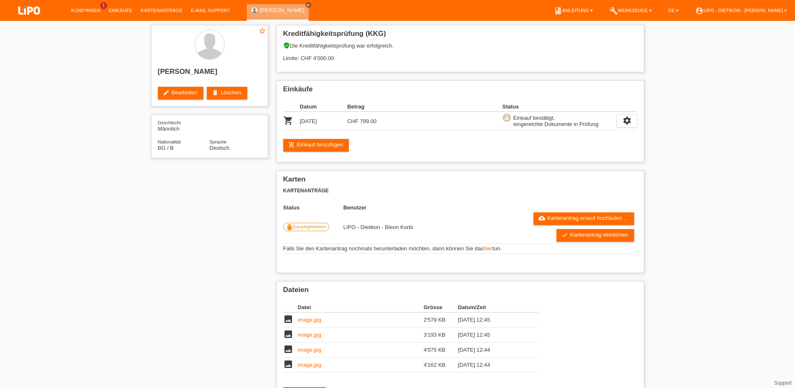 This screenshot has width=795, height=388. What do you see at coordinates (289, 227) in the screenshot?
I see `i: front_hand` at bounding box center [289, 227].